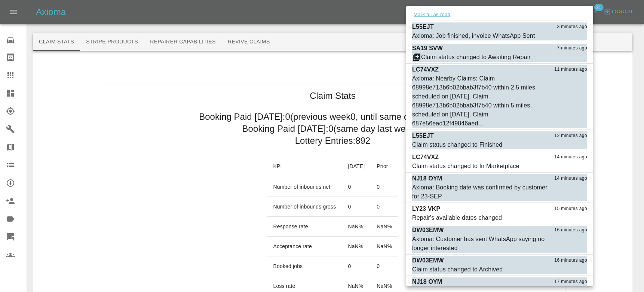 Image resolution: width=644 pixels, height=292 pixels. Describe the element at coordinates (572, 49) in the screenshot. I see `span: 7 minutes ago` at that location.